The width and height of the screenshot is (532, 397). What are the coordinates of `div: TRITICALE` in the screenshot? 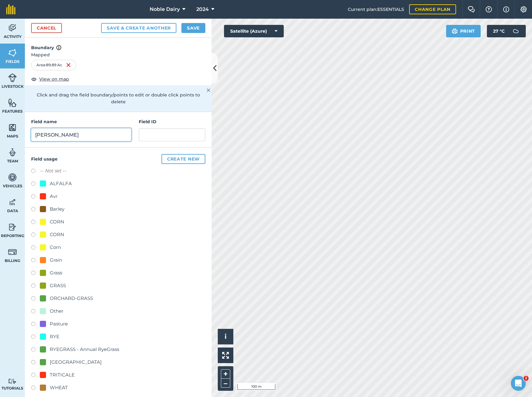 It's located at (62, 375).